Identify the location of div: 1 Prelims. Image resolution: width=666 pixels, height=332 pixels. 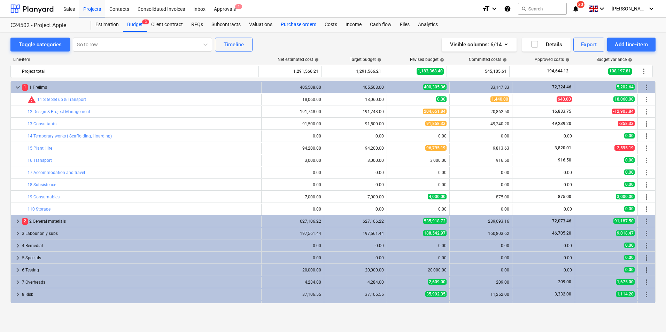
(140, 87).